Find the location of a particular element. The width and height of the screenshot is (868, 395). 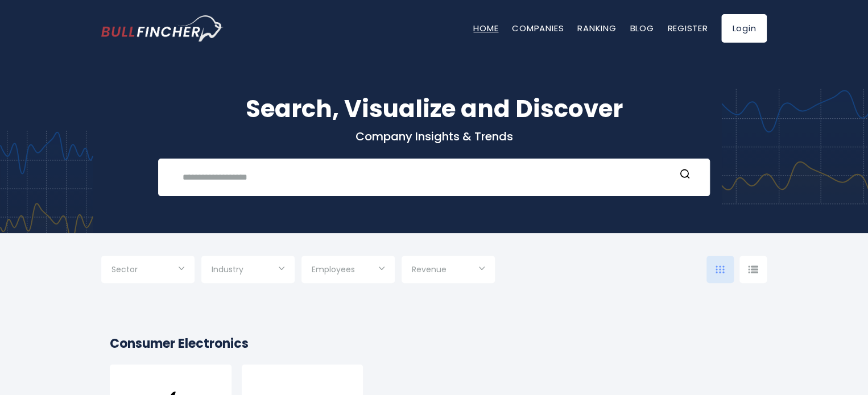

h1: Search, Visualize and Discover is located at coordinates (434, 108).